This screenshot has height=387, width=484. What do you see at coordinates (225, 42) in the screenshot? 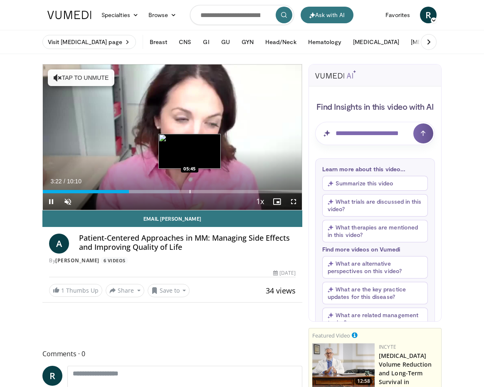
I see `button: GU` at bounding box center [225, 42].